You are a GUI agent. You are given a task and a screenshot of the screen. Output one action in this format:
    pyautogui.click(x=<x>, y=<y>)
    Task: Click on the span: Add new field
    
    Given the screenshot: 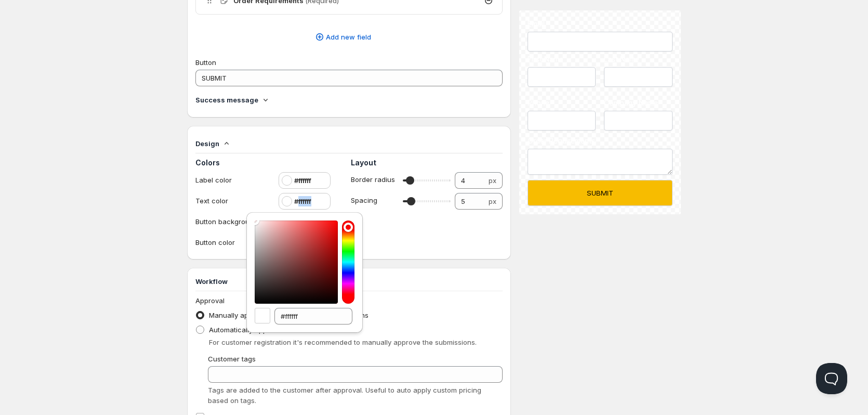 What is the action you would take?
    pyautogui.click(x=348, y=37)
    